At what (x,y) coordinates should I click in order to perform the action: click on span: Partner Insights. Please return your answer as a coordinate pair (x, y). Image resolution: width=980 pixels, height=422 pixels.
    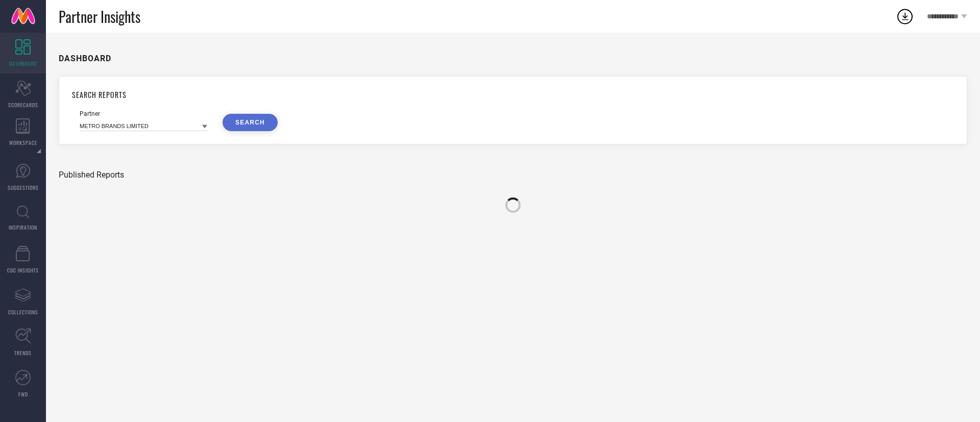
    Looking at the image, I should click on (100, 16).